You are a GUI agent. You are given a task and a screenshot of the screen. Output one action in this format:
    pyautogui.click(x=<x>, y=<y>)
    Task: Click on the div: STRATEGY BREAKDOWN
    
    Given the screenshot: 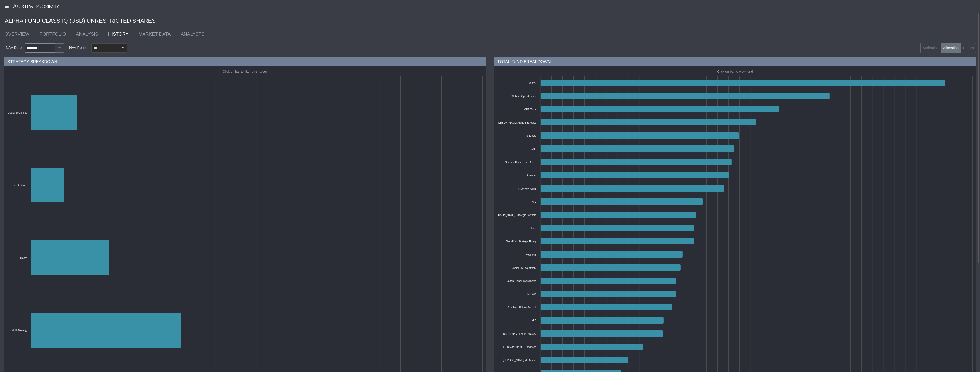 What is the action you would take?
    pyautogui.click(x=245, y=61)
    